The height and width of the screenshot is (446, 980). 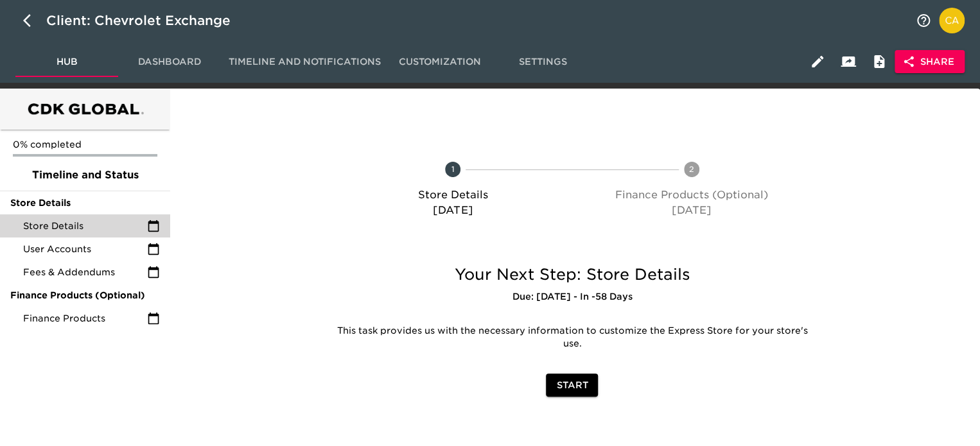 What do you see at coordinates (929, 62) in the screenshot?
I see `button: Share` at bounding box center [929, 62].